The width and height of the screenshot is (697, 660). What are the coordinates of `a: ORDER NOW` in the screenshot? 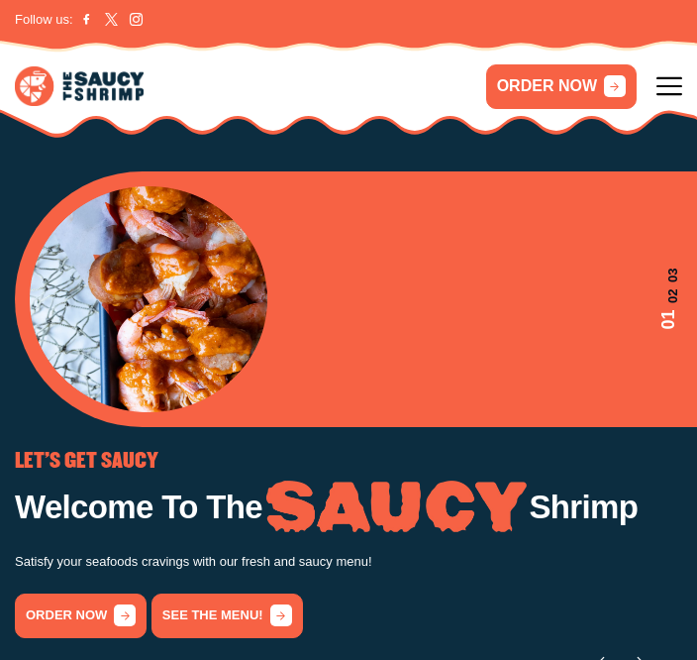 It's located at (562, 86).